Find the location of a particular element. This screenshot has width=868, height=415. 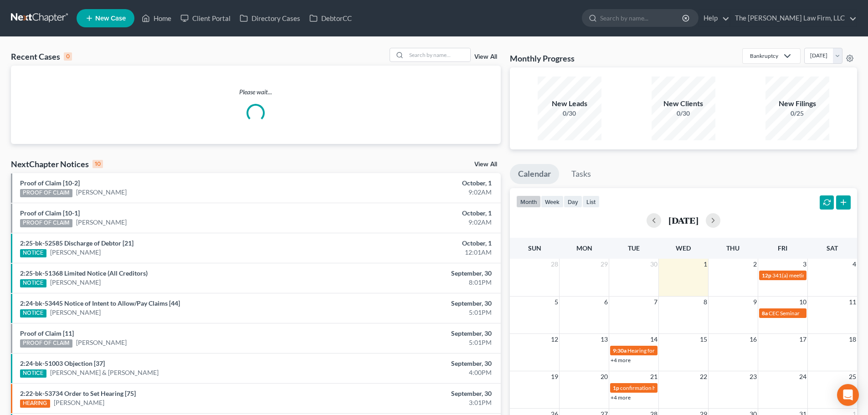

a: Proof of Claim [10-2] is located at coordinates (50, 183).